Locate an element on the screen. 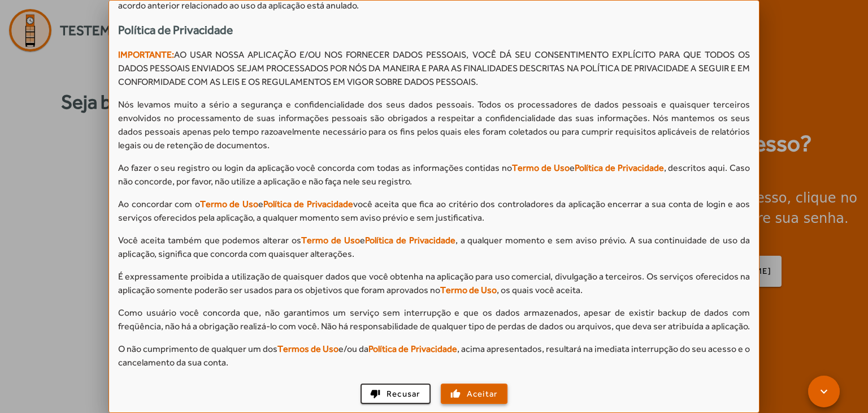 This screenshot has height=413, width=868. p: O não cumprimento de qualquer um dos e/ou da , acima apresentados, resultará na imediata interrup... is located at coordinates (434, 356).